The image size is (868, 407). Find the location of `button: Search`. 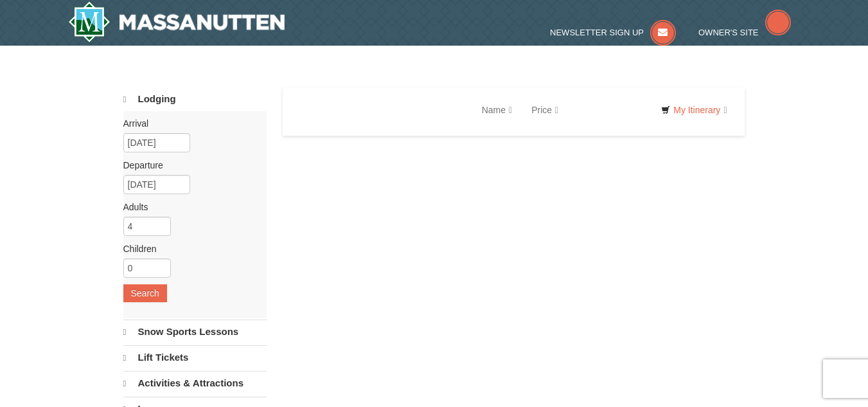

button: Search is located at coordinates (145, 293).